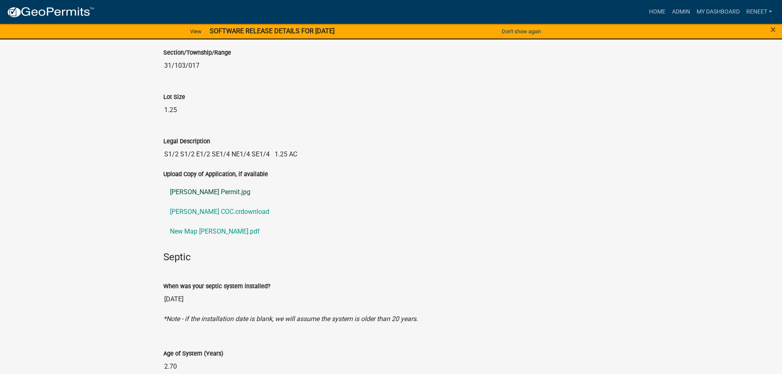  I want to click on label: Legal Description, so click(187, 142).